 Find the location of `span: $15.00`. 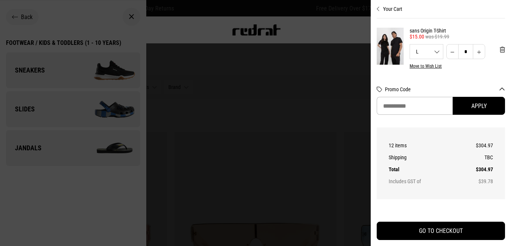

span: $15.00 is located at coordinates (416, 37).